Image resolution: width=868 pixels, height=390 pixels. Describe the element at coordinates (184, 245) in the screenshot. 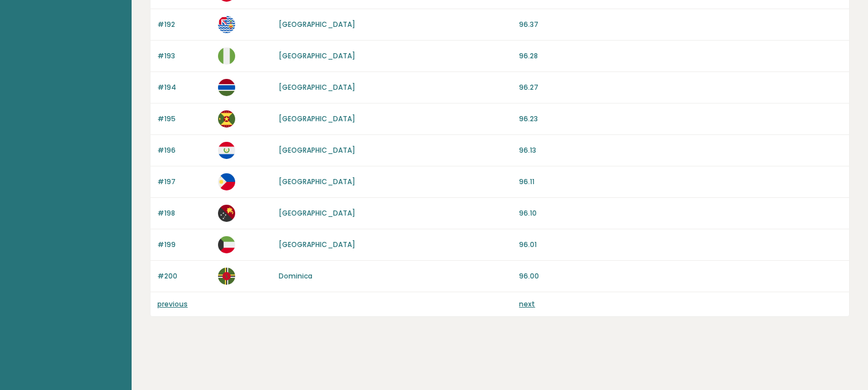

I see `p: #199` at that location.